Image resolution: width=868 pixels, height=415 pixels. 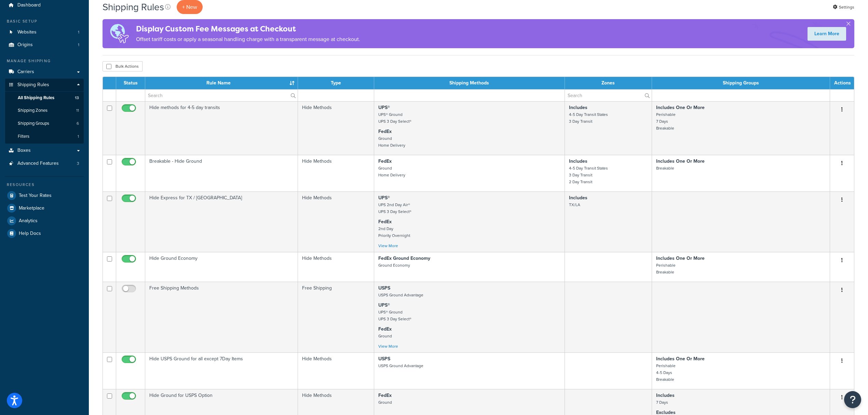 I want to click on small: Ground, so click(x=385, y=402).